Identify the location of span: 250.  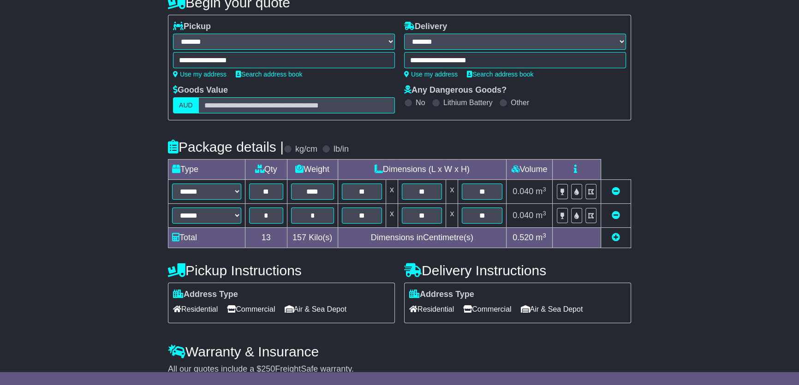
(268, 369).